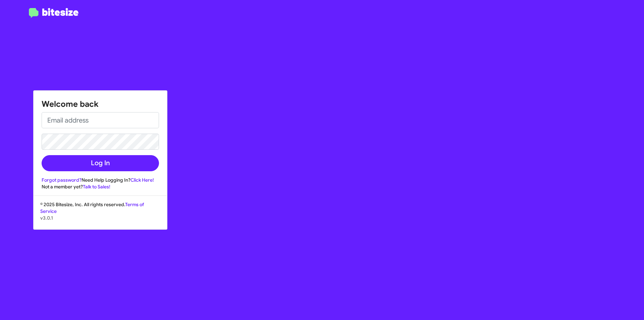  What do you see at coordinates (100, 187) in the screenshot?
I see `div: Not a member yet?` at bounding box center [100, 187].